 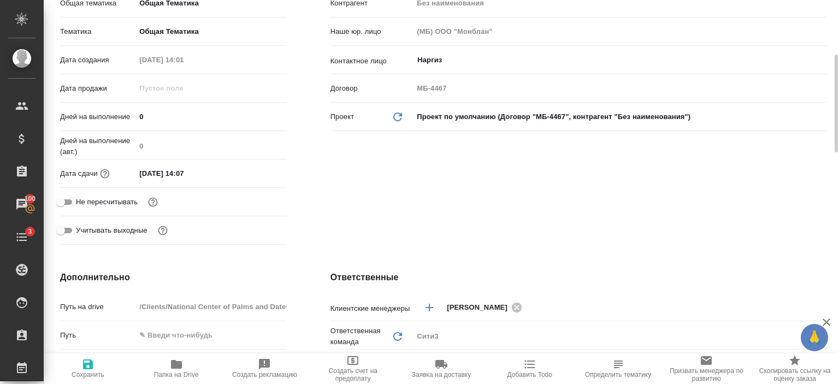 What do you see at coordinates (98, 89) in the screenshot?
I see `p: Дата продажи` at bounding box center [98, 89].